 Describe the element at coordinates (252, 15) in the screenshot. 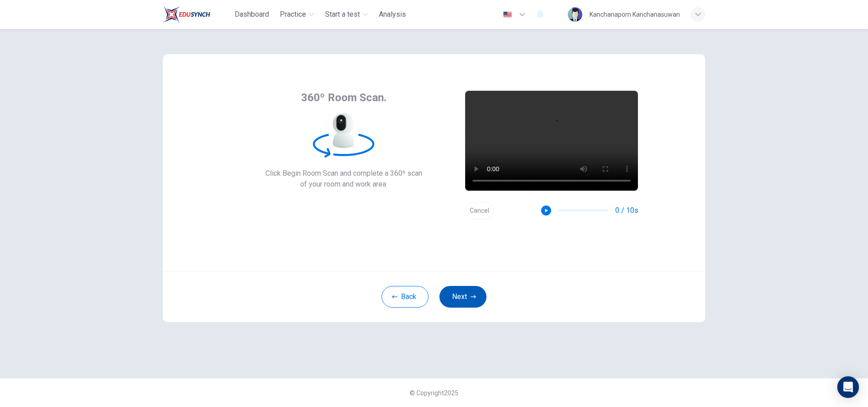

I see `a: Dashboard` at that location.